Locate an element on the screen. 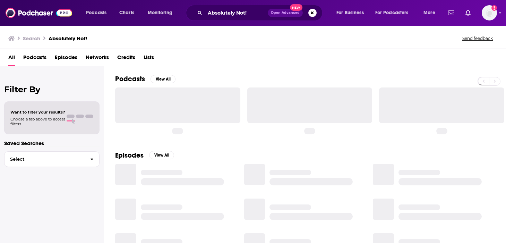  div: Search podcasts, credits, & more... is located at coordinates (261, 13).